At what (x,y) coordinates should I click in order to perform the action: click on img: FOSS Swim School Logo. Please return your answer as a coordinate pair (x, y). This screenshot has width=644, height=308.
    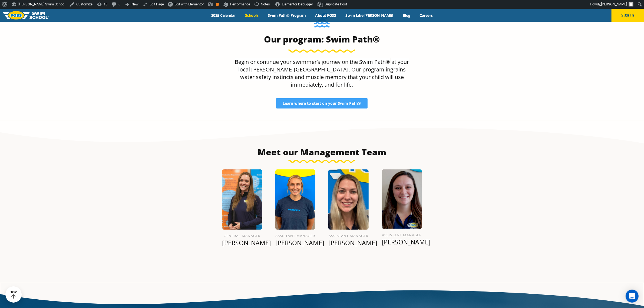
    Looking at the image, I should click on (26, 15).